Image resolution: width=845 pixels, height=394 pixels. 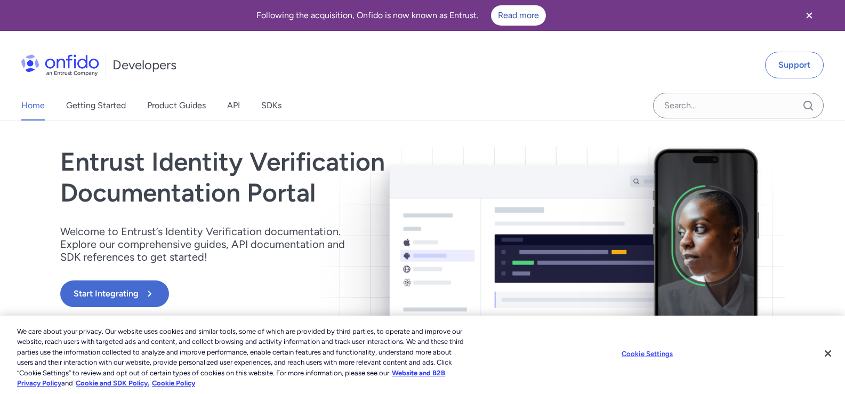 I want to click on p: Welcome to Entrust’s Identity Verification documentation. Explore our comprehensive guides, API d..., so click(x=210, y=244).